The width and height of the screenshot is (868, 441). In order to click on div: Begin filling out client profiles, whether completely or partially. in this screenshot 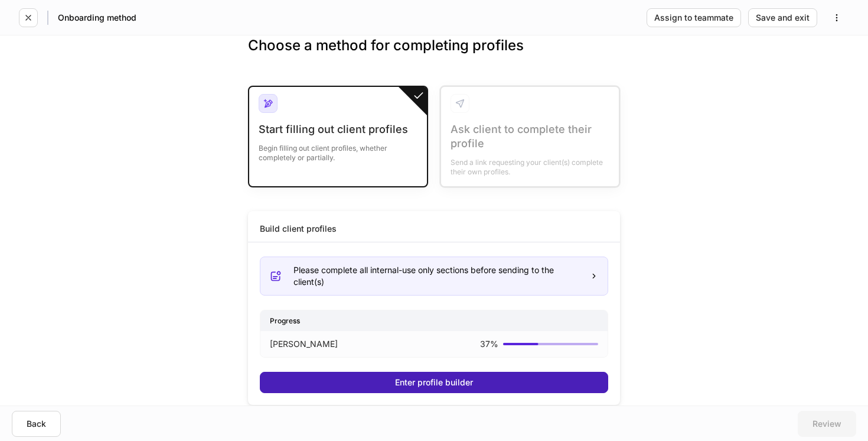, I will do `click(338, 149)`.